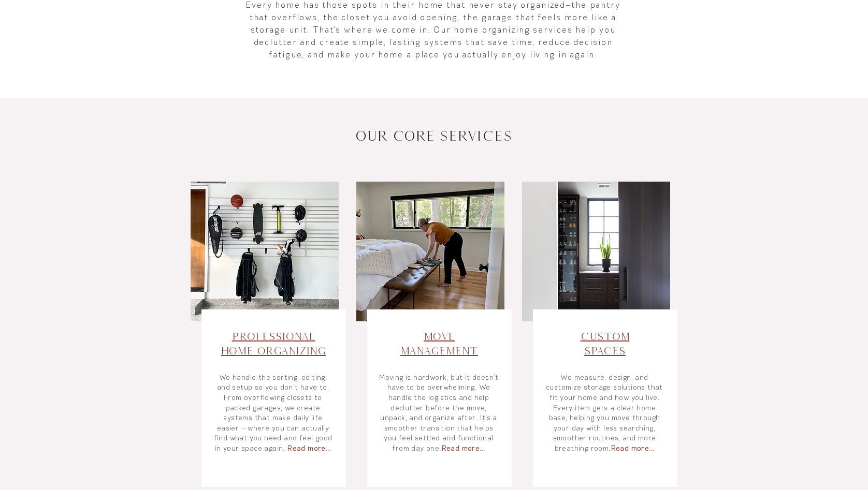 The width and height of the screenshot is (868, 490). What do you see at coordinates (596, 251) in the screenshot?
I see `img: Home organizer measuring shelves and planning custom storage layout for a family room in Portland` at bounding box center [596, 251].